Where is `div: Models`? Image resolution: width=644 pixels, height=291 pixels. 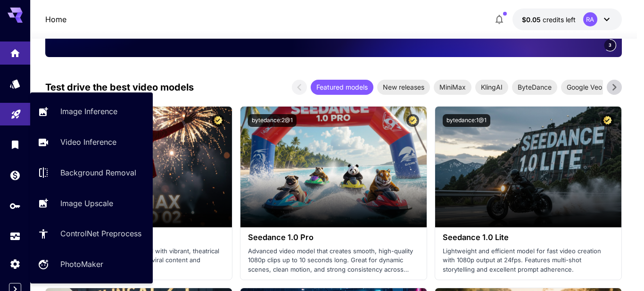
div: Models is located at coordinates (15, 83).